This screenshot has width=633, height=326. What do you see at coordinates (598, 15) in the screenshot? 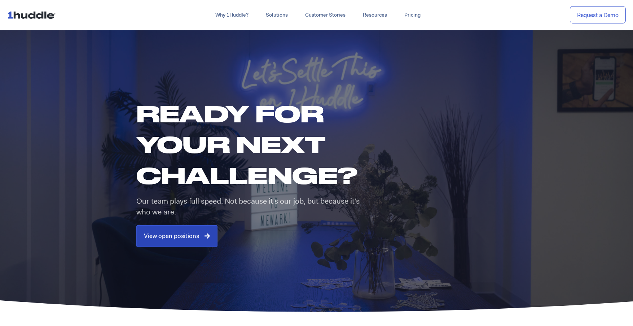
I see `a: Request a Demo` at bounding box center [598, 15].